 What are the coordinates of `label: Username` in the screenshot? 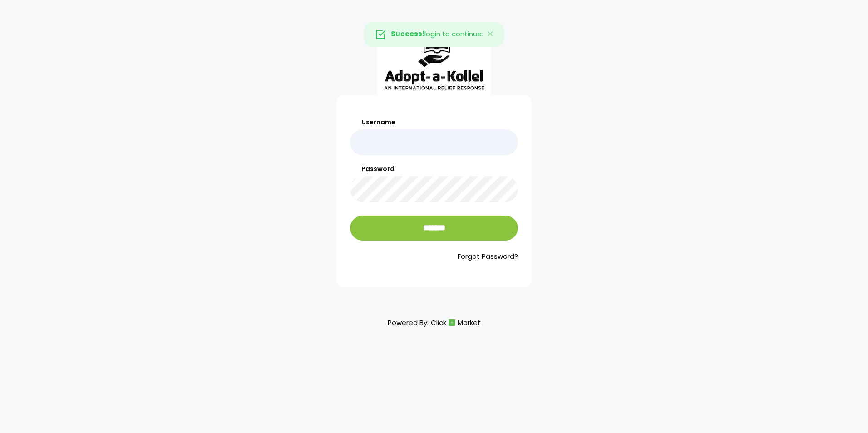 It's located at (434, 122).